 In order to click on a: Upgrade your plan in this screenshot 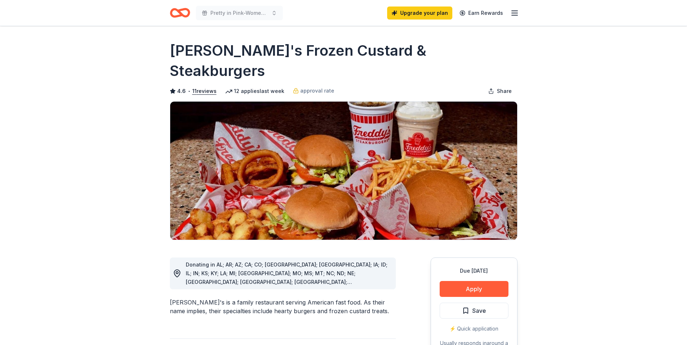, I will do `click(419, 13)`.